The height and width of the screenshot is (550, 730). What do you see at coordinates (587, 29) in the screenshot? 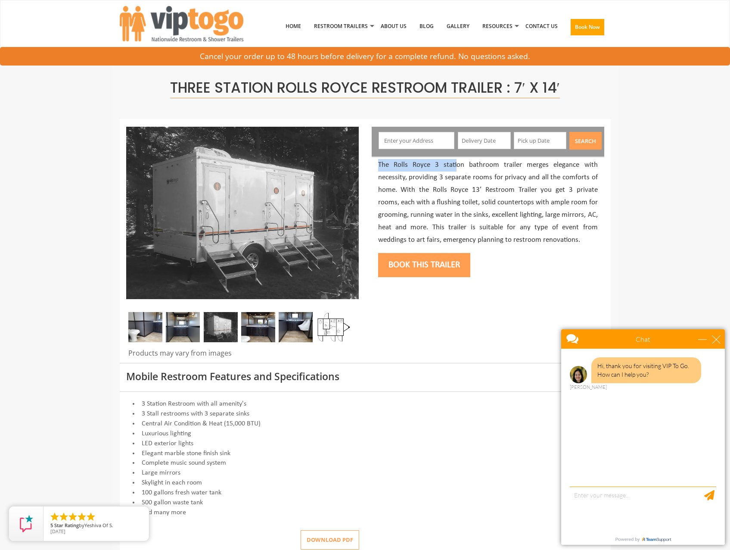
I see `a: Book Now` at bounding box center [587, 29].